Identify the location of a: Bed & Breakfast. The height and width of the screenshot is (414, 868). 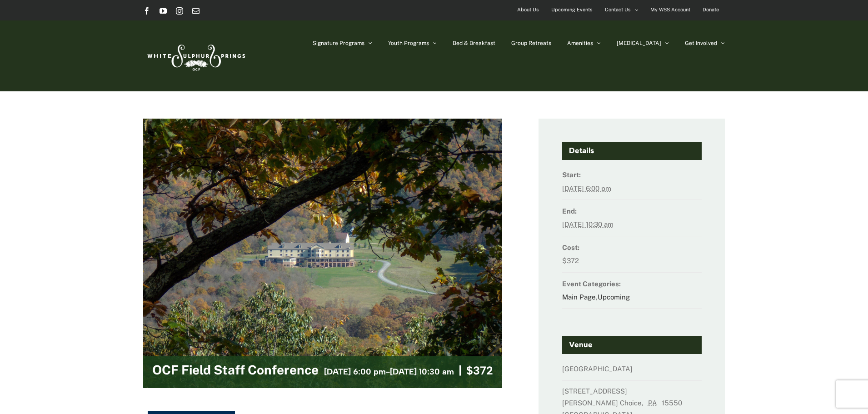
(474, 43).